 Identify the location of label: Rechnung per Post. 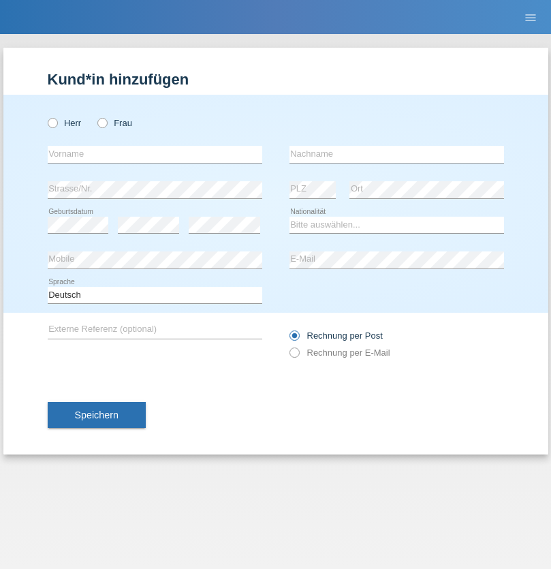
(336, 335).